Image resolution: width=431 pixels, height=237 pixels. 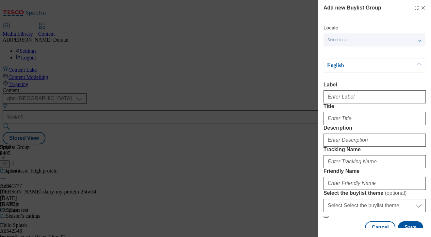 I want to click on label: Locale, so click(x=331, y=28).